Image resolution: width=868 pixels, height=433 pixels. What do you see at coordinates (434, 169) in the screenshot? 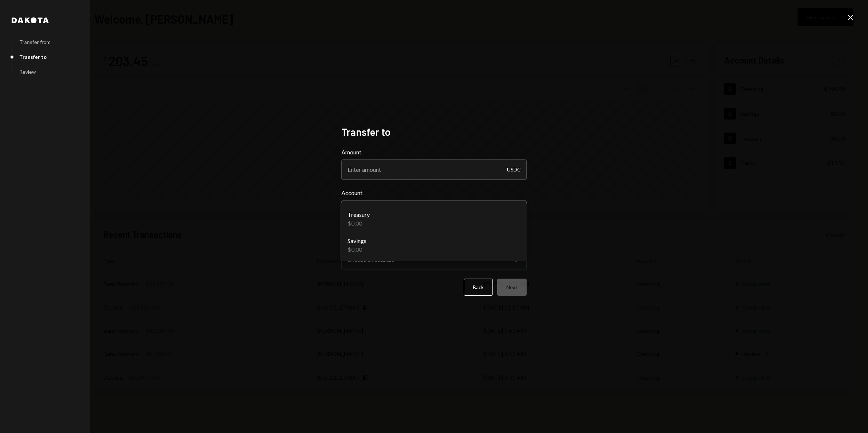
I see `input: Enter amount` at bounding box center [434, 169].